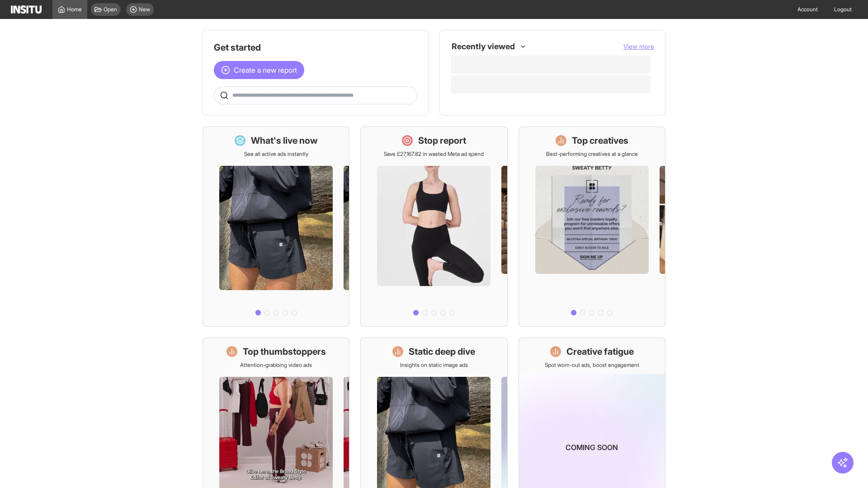 Image resolution: width=868 pixels, height=488 pixels. What do you see at coordinates (144, 9) in the screenshot?
I see `span: New` at bounding box center [144, 9].